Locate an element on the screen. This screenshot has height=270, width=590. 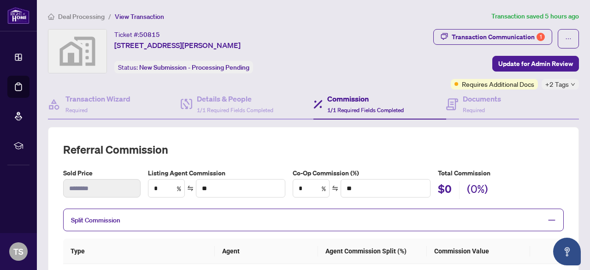
h2: (0%) is located at coordinates (478, 190).